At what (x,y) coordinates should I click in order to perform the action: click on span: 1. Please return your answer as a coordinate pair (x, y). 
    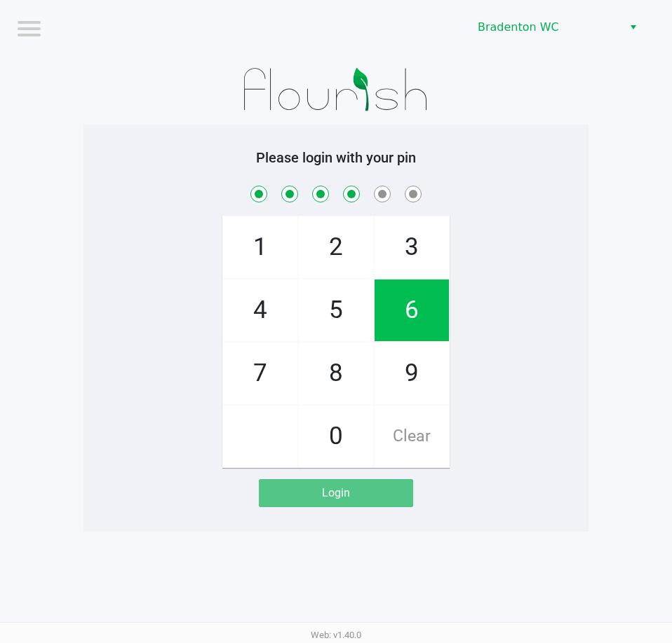
    Looking at the image, I should click on (260, 248).